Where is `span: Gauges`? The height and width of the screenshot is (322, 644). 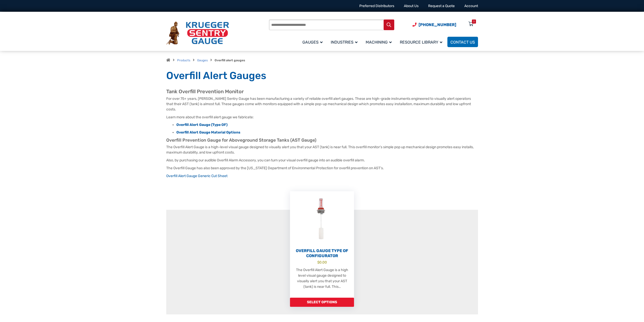
span: Gauges is located at coordinates (313, 42).